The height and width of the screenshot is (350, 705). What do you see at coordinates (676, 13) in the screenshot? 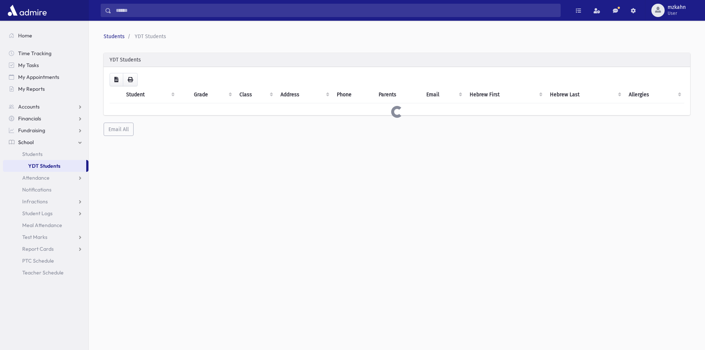
I see `span: User` at bounding box center [676, 13].